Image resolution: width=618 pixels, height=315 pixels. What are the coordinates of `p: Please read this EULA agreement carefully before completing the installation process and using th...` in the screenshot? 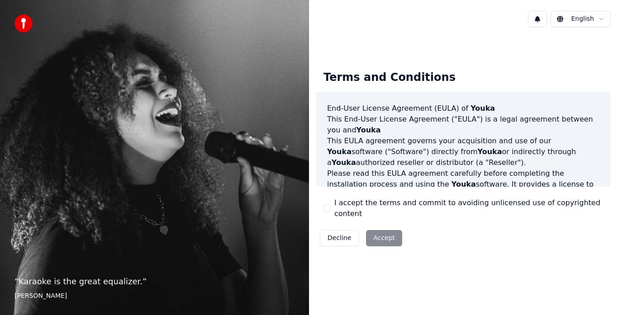 It's located at (463, 190).